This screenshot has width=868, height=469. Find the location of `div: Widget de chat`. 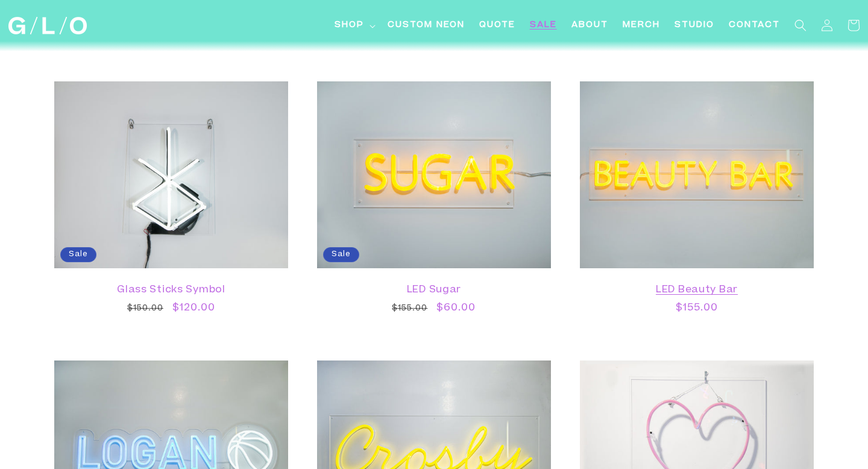

div: Widget de chat is located at coordinates (759, 385).